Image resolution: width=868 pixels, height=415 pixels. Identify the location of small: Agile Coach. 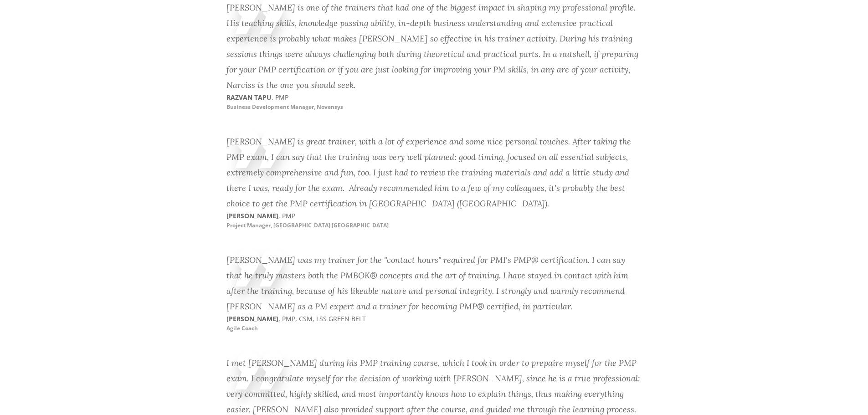
(242, 329).